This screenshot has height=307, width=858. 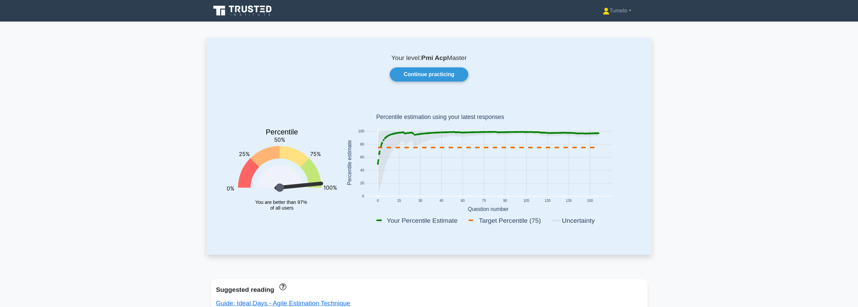 What do you see at coordinates (484, 201) in the screenshot?
I see `text: 75` at bounding box center [484, 201].